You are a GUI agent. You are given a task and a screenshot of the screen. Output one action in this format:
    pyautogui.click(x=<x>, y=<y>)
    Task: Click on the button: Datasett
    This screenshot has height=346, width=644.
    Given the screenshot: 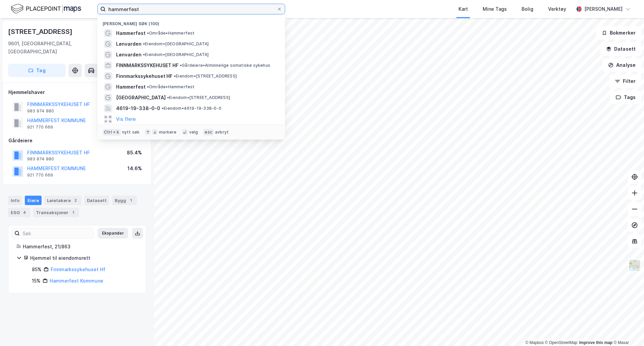 What is the action you would take?
    pyautogui.click(x=620, y=49)
    